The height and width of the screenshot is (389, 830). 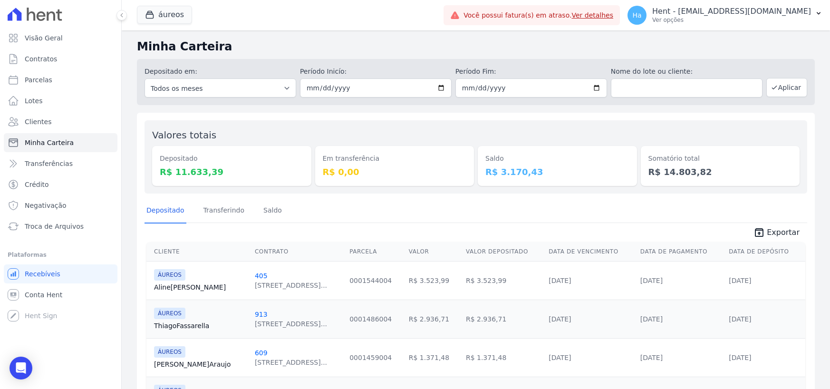 What do you see at coordinates (60, 101) in the screenshot?
I see `a: Lotes` at bounding box center [60, 101].